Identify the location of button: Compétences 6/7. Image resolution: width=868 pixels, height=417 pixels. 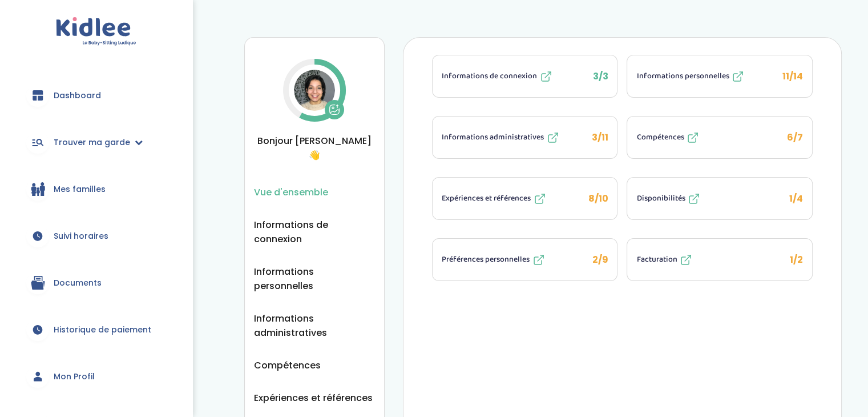
(720, 137).